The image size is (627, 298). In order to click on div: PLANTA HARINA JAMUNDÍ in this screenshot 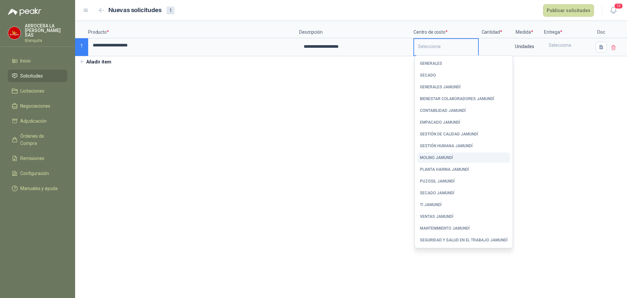, I will do `click(445, 169)`.